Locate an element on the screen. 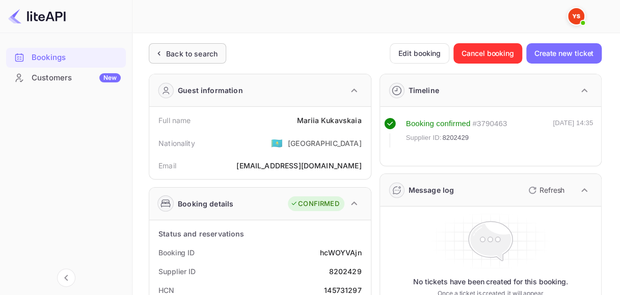 The height and width of the screenshot is (295, 620). div: Message log is located at coordinates (432, 190).